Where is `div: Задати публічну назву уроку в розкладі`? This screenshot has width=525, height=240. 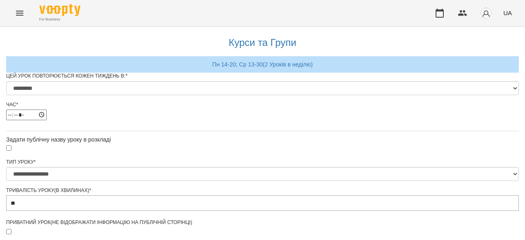
div: Задати публічну назву уроку в розкладі is located at coordinates (262, 139).